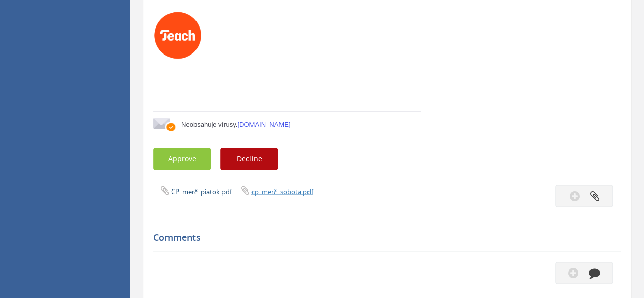 The height and width of the screenshot is (298, 644). Describe the element at coordinates (178, 36) in the screenshot. I see `img: AIorK4xlAefKhSR1lmfnttzj-6l45SgZptn29wTpqu1-BGM2PixK9vfamHkEwbKg2IKp3LD93_axv1yVLwTl` at that location.